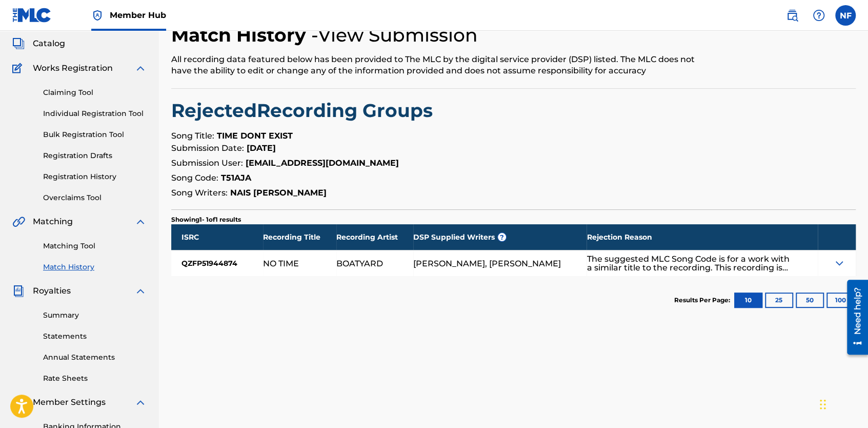 Image resolution: width=868 pixels, height=428 pixels. What do you see at coordinates (823, 404) in the screenshot?
I see `div: Drag` at bounding box center [823, 404].